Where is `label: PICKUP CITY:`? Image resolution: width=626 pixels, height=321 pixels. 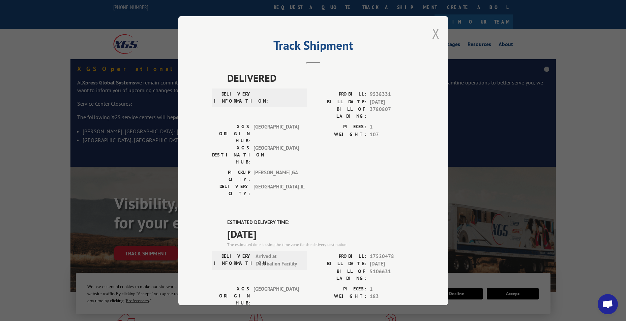 label: PICKUP CITY: is located at coordinates (231, 176).